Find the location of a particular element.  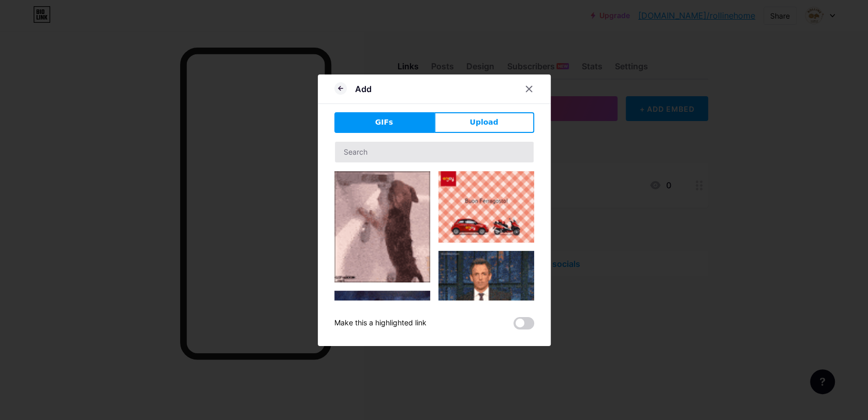

button: Upload is located at coordinates (484, 123).